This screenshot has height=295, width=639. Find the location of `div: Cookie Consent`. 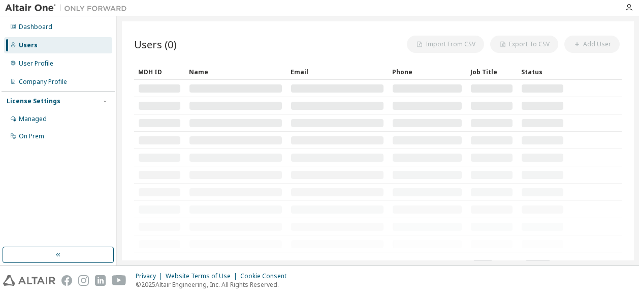

div: Cookie Consent is located at coordinates (266, 276).